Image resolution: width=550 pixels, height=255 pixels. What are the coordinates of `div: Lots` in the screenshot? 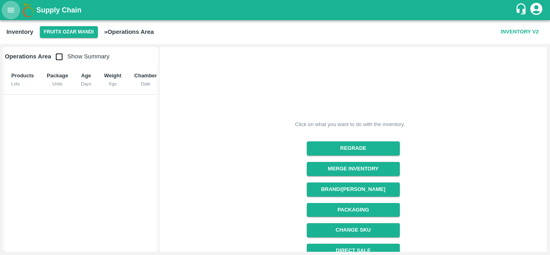 It's located at (23, 84).